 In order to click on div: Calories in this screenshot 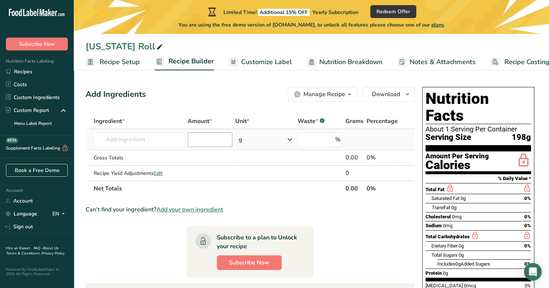, I will do `click(457, 165)`.